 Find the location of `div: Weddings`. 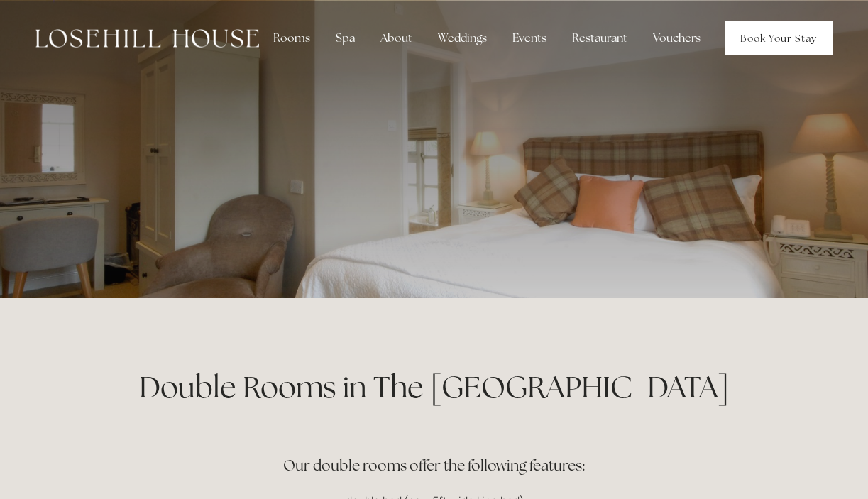

div: Weddings is located at coordinates (462, 39).